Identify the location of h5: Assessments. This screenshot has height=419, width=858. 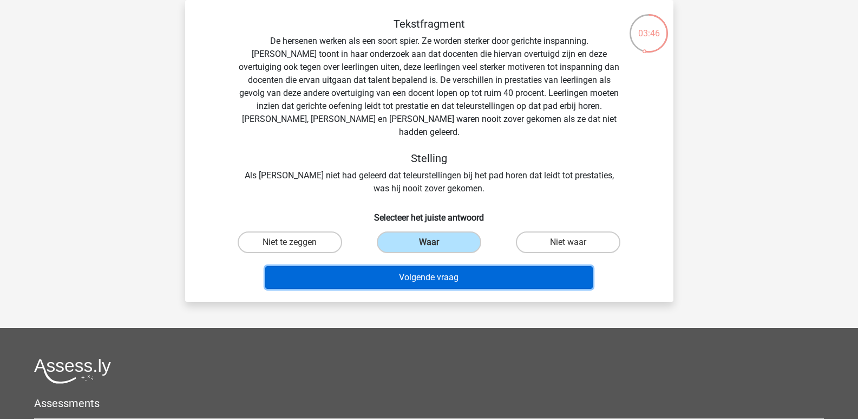
(429, 403).